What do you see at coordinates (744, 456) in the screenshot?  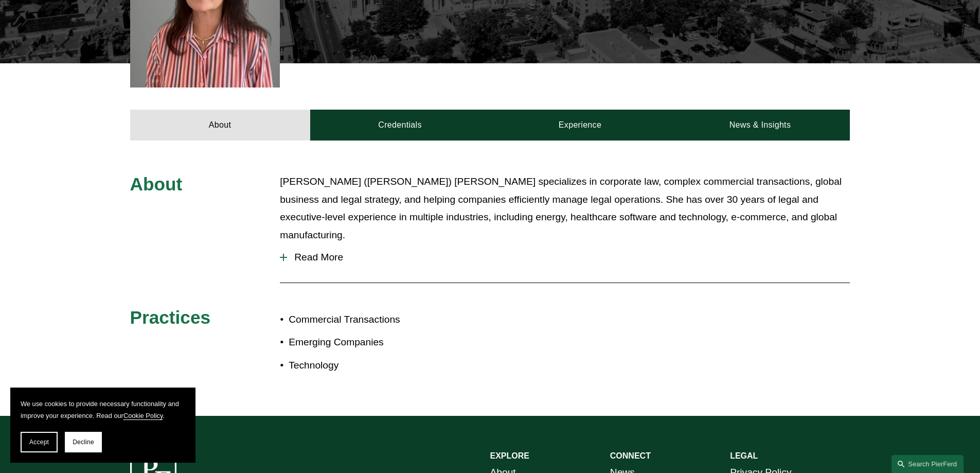 I see `strong: LEGAL` at bounding box center [744, 456].